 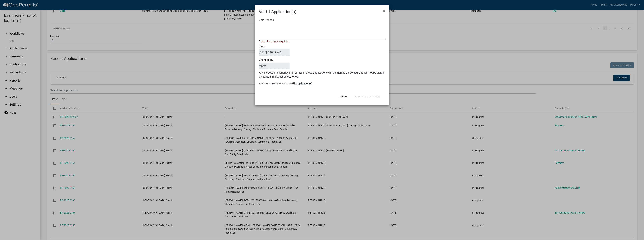 What do you see at coordinates (367, 97) in the screenshot?
I see `button: Void 1 Application(s)` at bounding box center [367, 97].